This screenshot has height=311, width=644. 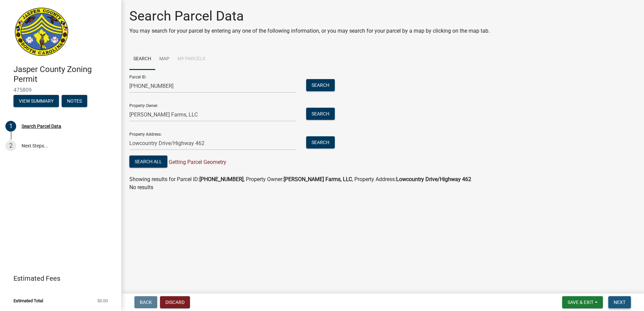 What do you see at coordinates (146, 302) in the screenshot?
I see `span: Back` at bounding box center [146, 302].